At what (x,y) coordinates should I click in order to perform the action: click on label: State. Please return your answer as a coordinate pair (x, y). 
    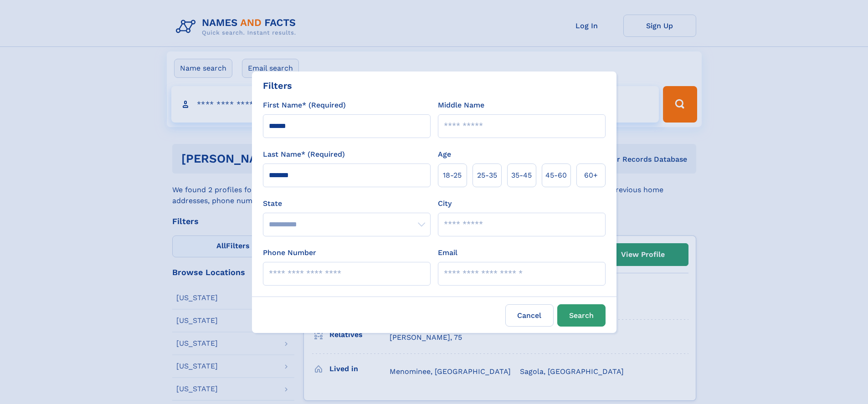
    Looking at the image, I should click on (346, 204).